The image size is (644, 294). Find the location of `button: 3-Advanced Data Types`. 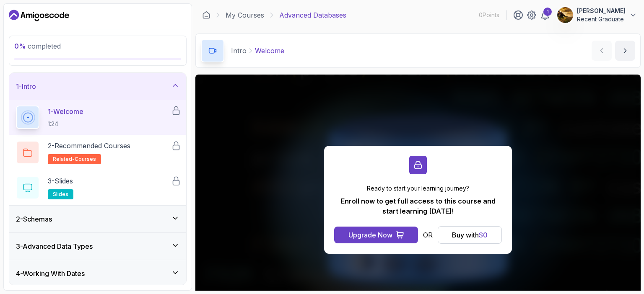

button: 3-Advanced Data Types is located at coordinates (97, 246).